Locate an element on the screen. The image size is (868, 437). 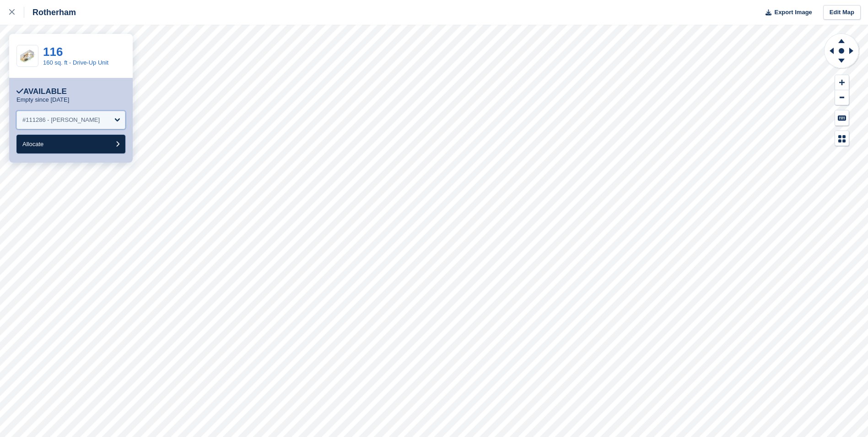
a: Edit Map is located at coordinates (842, 13).